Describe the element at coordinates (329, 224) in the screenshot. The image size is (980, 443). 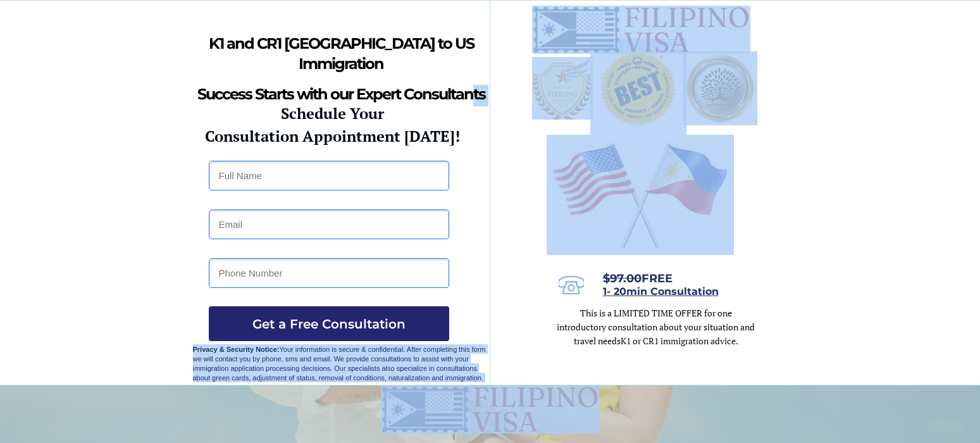
I see `input: Email` at that location.